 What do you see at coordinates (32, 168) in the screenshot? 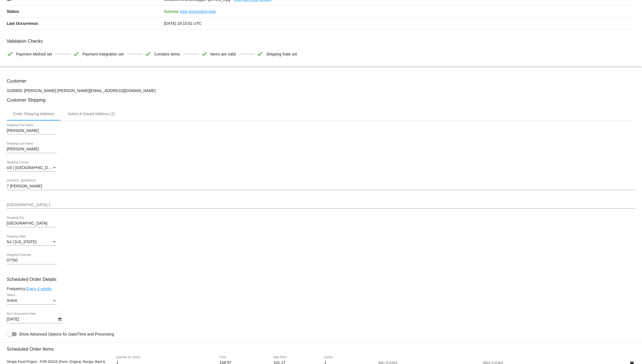
I see `mat-select: Shipping Country` at bounding box center [32, 168].